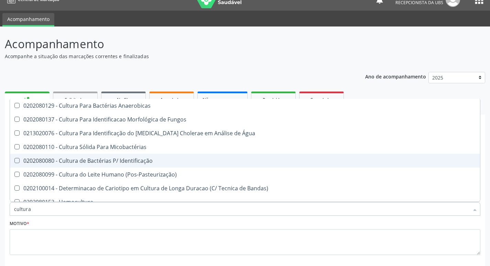  What do you see at coordinates (75, 99) in the screenshot?
I see `span: Solicitados` at bounding box center [75, 99].